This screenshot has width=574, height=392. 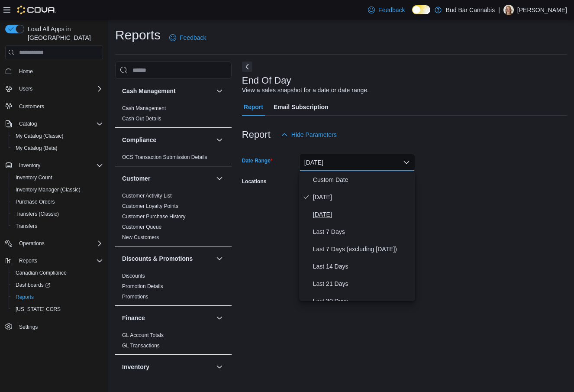 What do you see at coordinates (362, 231) in the screenshot?
I see `span: Last 7 Days` at bounding box center [362, 231].